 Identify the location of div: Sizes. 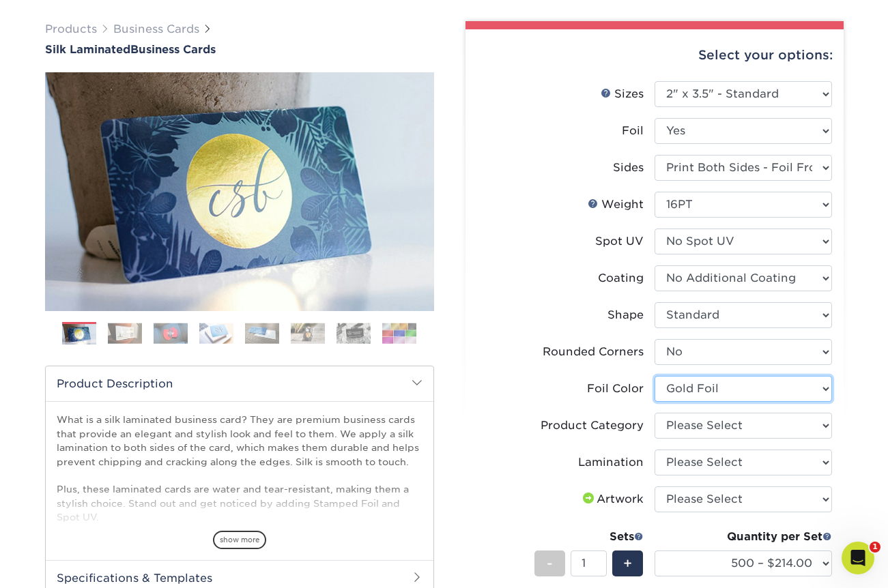
(622, 94).